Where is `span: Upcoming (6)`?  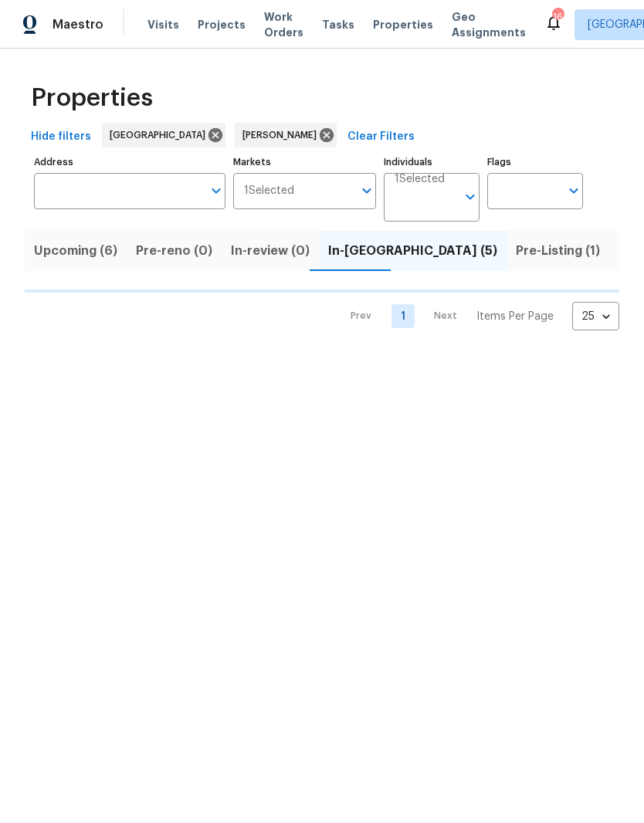
span: Upcoming (6) is located at coordinates (76, 251).